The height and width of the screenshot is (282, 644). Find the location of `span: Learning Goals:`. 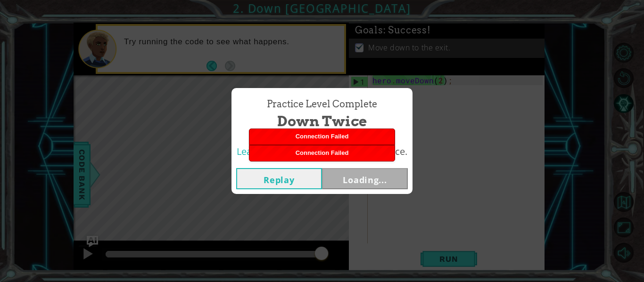

span: Learning Goals: is located at coordinates (270, 151).